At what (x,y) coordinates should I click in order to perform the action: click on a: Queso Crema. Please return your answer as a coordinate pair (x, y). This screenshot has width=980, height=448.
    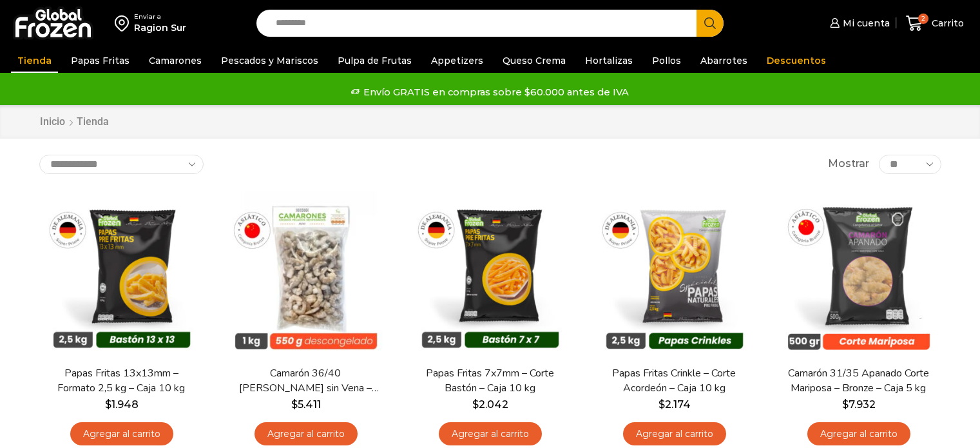
    Looking at the image, I should click on (535, 61).